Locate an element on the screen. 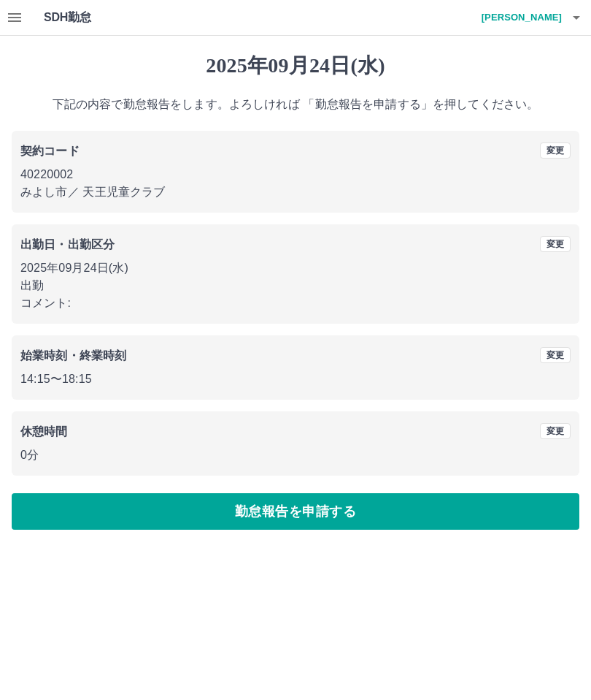 Image resolution: width=591 pixels, height=700 pixels. button: 勤怠報告を申請する is located at coordinates (296, 511).